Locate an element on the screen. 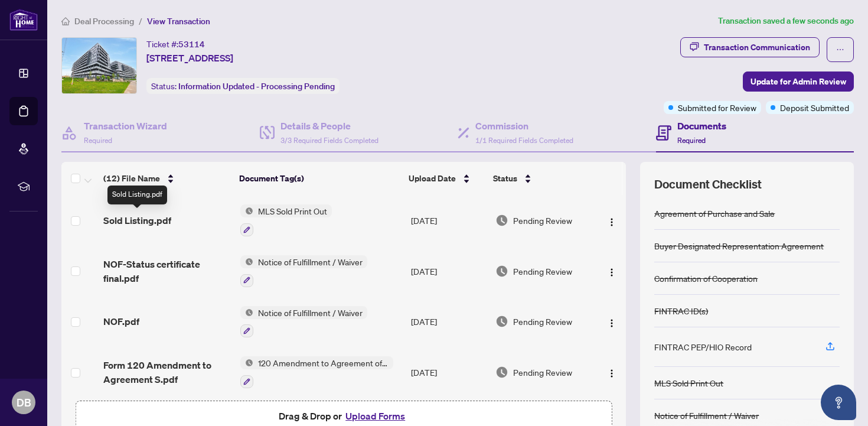 The height and width of the screenshot is (426, 868). h4: Documents is located at coordinates (702, 126).